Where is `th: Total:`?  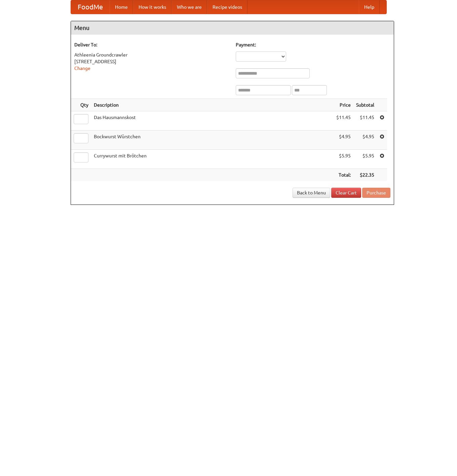 th: Total: is located at coordinates (343, 175).